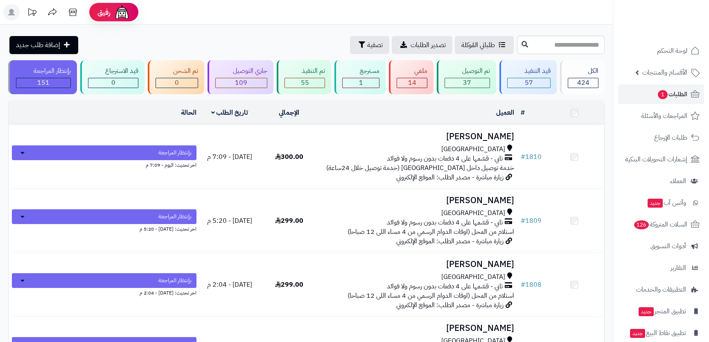 The width and height of the screenshot is (709, 342). I want to click on div: 1, so click(361, 83).